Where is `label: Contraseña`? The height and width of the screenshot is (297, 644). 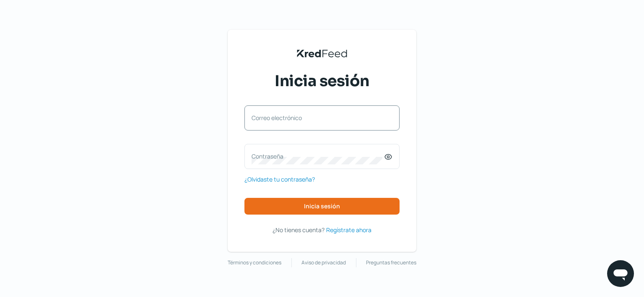
label: Contraseña is located at coordinates (318, 156).